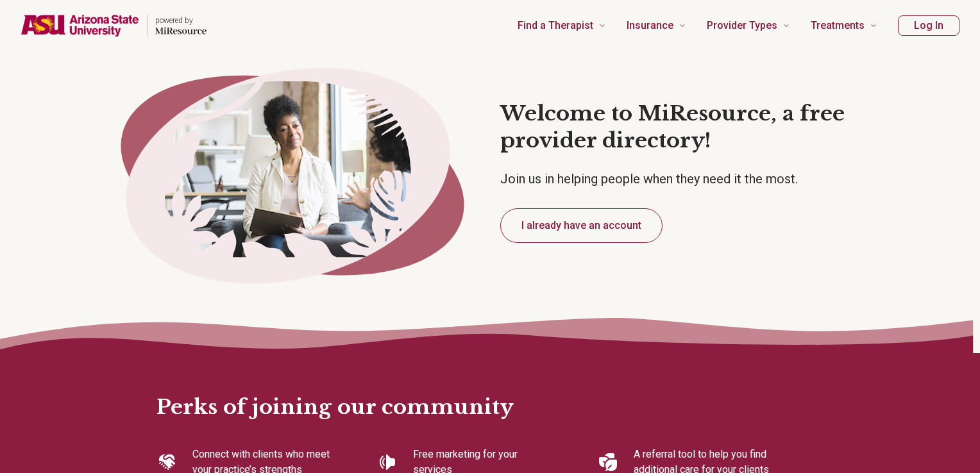  I want to click on a: Home page, so click(113, 25).